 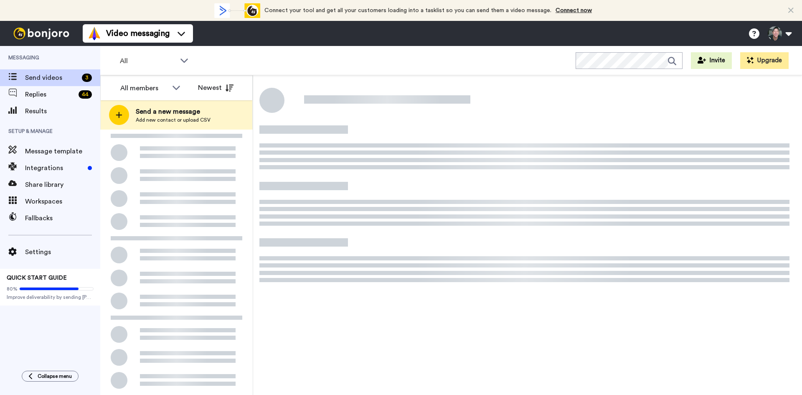 What do you see at coordinates (216, 88) in the screenshot?
I see `button: Newest` at bounding box center [216, 88].